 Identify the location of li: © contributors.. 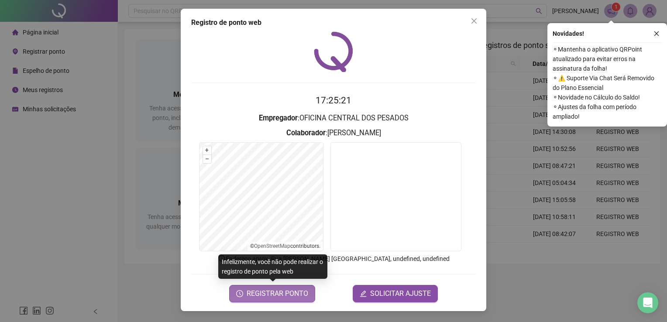
(285, 246).